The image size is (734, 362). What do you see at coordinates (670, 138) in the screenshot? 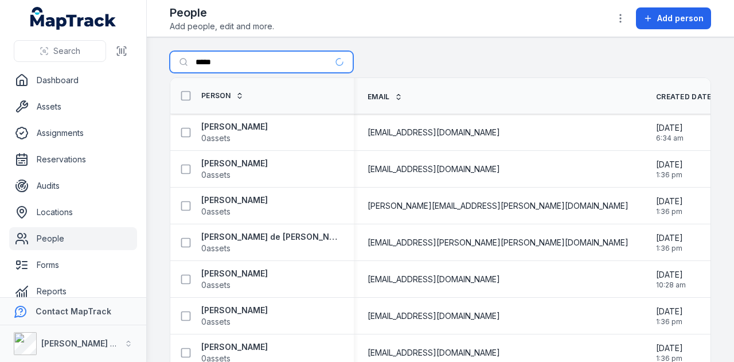
I see `span: 6:34 am` at bounding box center [670, 138].